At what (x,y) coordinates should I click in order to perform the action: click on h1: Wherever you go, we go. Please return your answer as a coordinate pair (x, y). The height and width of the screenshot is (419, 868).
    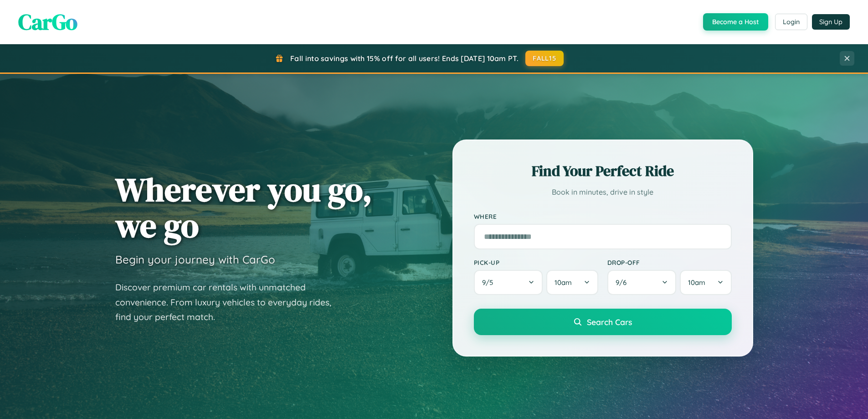
    Looking at the image, I should click on (244, 207).